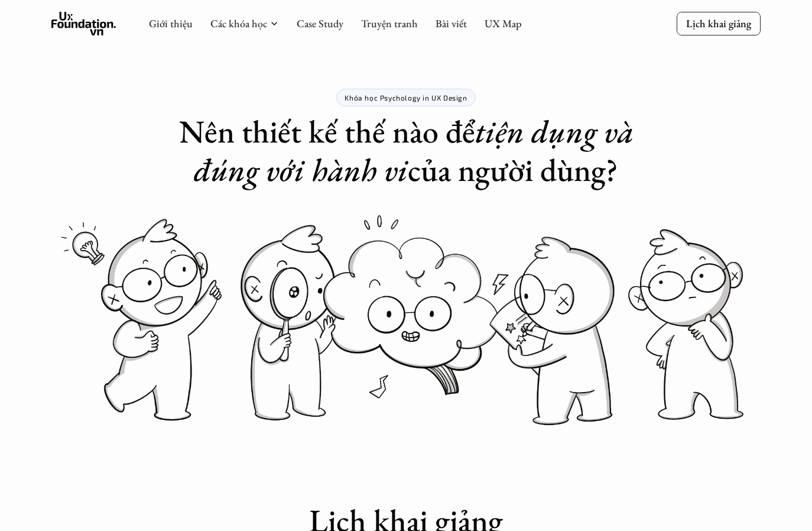  What do you see at coordinates (418, 150) in the screenshot?
I see `em: tiện dụng và đúng với hành vi` at bounding box center [418, 150].